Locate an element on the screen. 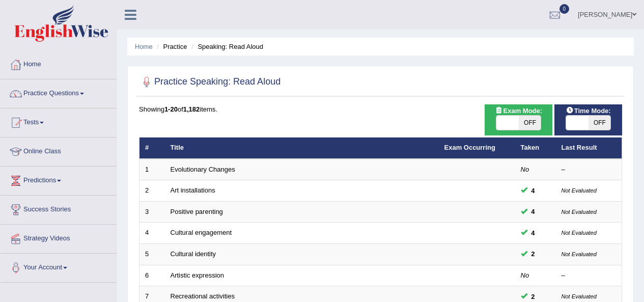 This screenshot has height=302, width=644. b: 1,182 is located at coordinates (192, 109).